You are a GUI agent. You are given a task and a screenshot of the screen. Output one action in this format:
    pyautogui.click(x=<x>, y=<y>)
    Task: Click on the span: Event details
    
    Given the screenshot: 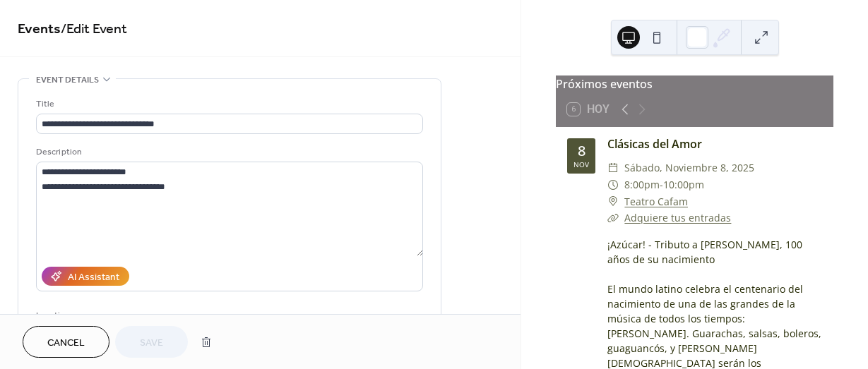 What is the action you would take?
    pyautogui.click(x=67, y=80)
    